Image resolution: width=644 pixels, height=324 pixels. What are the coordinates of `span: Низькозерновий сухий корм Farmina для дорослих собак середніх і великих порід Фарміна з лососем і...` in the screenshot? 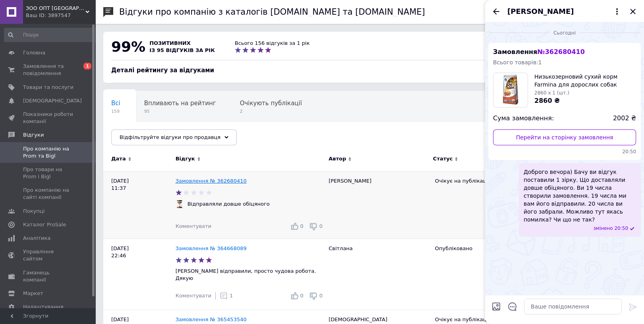 It's located at (586, 81).